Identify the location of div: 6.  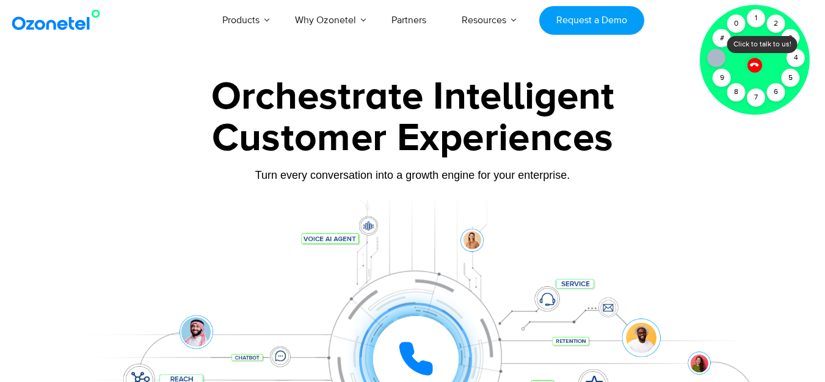
(776, 92).